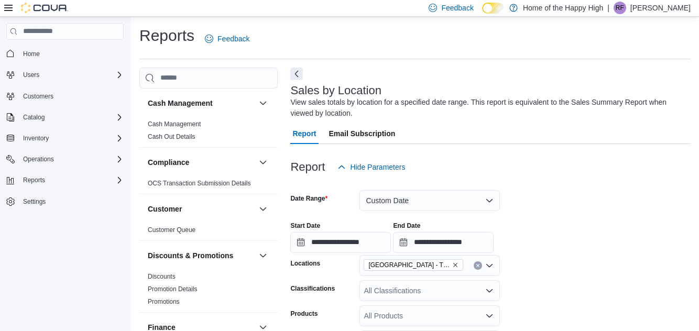  Describe the element at coordinates (174, 124) in the screenshot. I see `a: Cash Management` at that location.